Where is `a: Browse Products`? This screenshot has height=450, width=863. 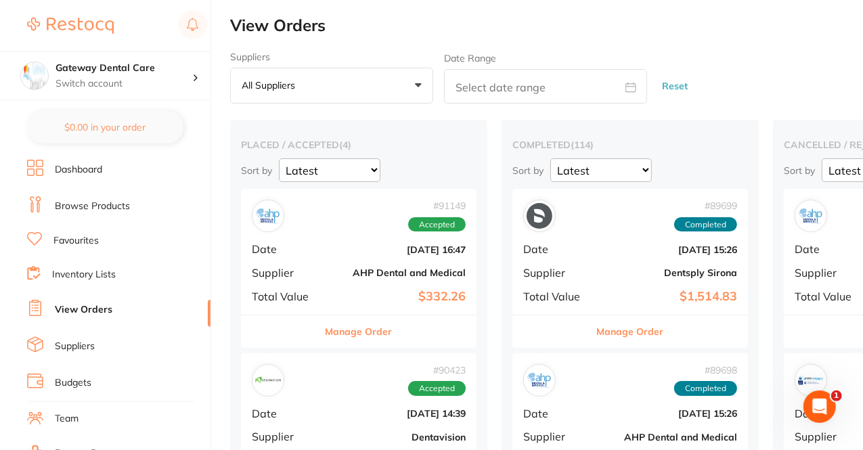
a: Browse Products is located at coordinates (92, 207).